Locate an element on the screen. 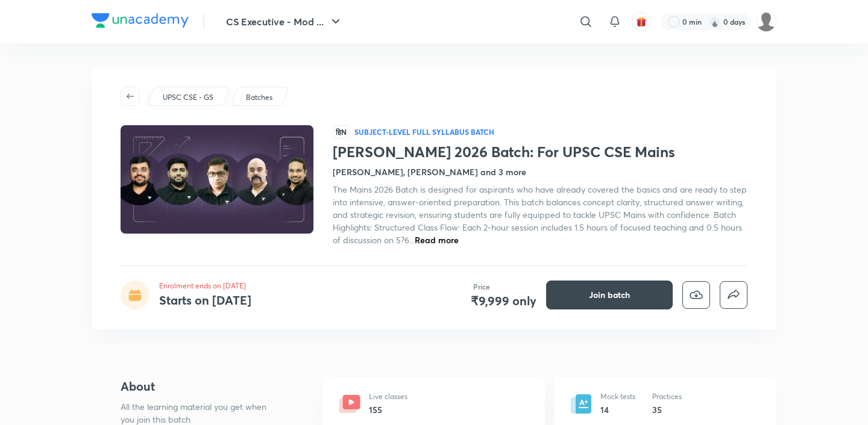  span: The Mains 2026 Batch is designed for aspirants who have already covered the basics and are ready ... is located at coordinates (539, 214).